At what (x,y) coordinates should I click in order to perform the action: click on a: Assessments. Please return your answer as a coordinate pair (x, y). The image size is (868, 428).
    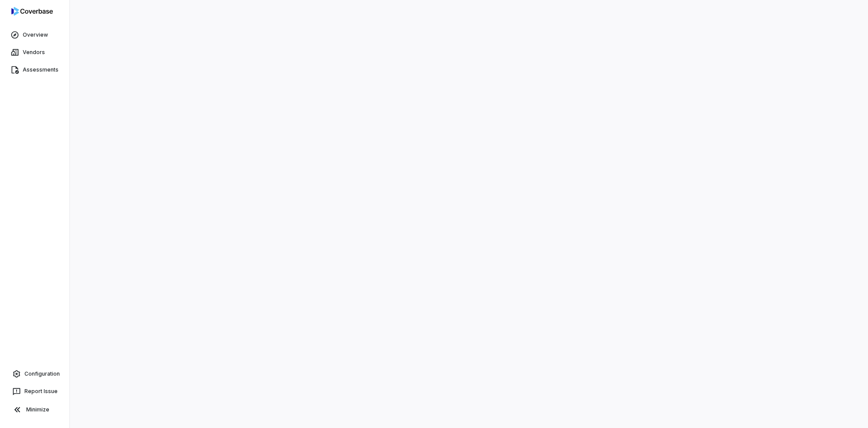
    Looking at the image, I should click on (34, 70).